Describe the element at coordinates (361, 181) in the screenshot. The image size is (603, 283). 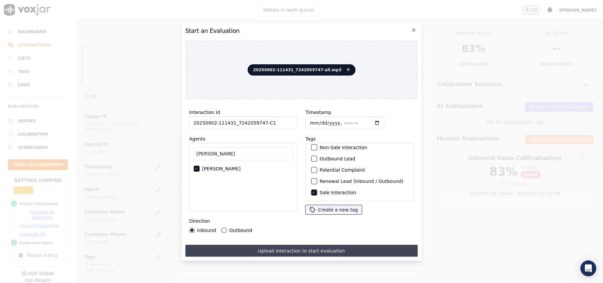
I see `label: Renewal Lead (Inbound / Outbound)` at that location.